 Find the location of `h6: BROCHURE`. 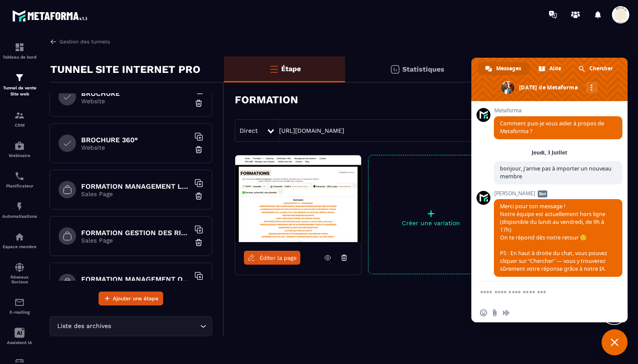

h6: BROCHURE is located at coordinates (135, 93).